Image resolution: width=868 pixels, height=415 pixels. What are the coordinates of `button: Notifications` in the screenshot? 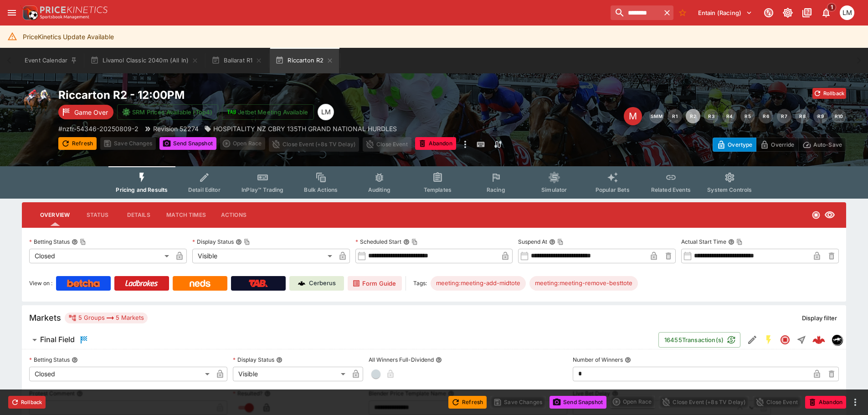 It's located at (826, 12).